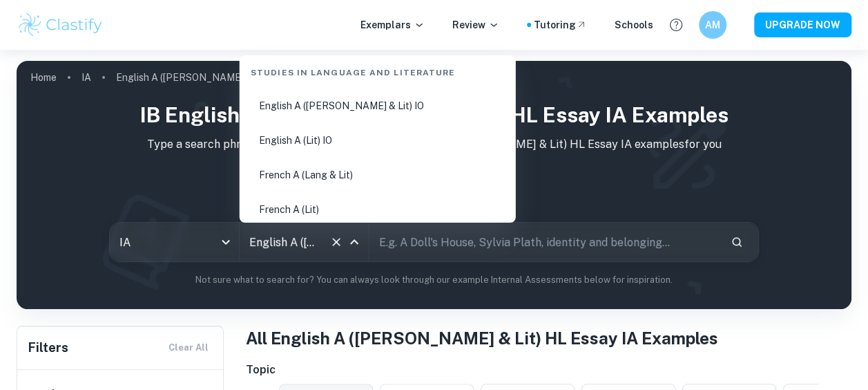 The width and height of the screenshot is (868, 390). Describe the element at coordinates (548, 370) in the screenshot. I see `h6: Topic` at that location.